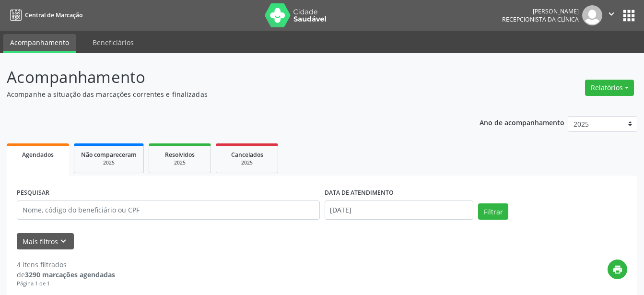  I want to click on button: Filtrar, so click(493, 212).